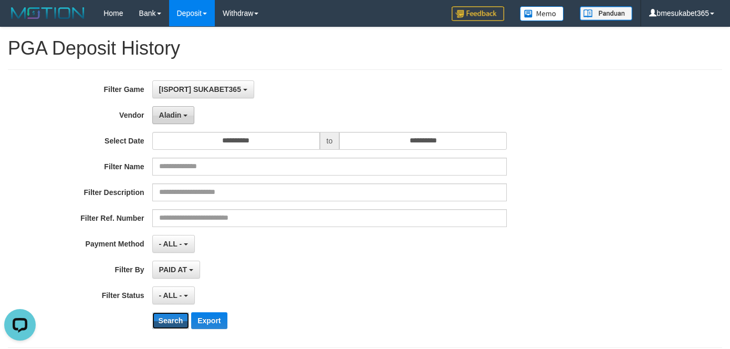  What do you see at coordinates (330, 141) in the screenshot?
I see `span: to` at bounding box center [330, 141].